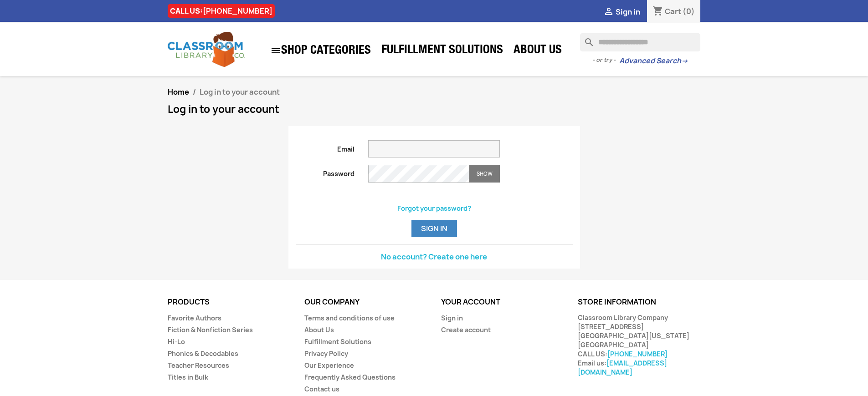 The width and height of the screenshot is (868, 396). What do you see at coordinates (321, 51) in the screenshot?
I see `a: SHOP CATEGORIES` at bounding box center [321, 51].